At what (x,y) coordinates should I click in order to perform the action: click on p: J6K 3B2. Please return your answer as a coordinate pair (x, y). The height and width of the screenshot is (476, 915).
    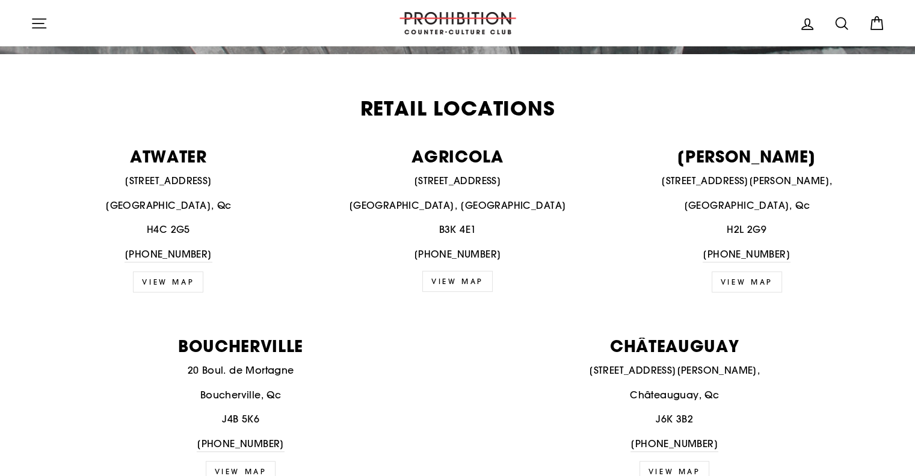
    Looking at the image, I should click on (675, 419).